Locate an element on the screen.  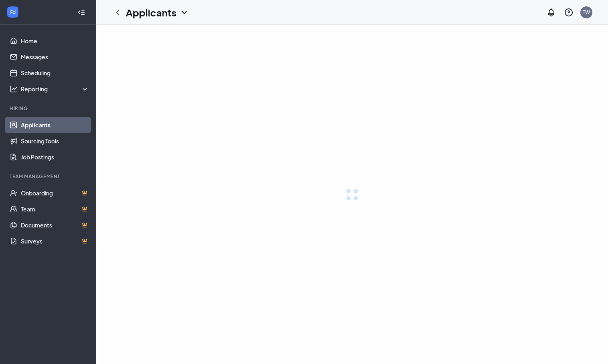
h1: Applicants is located at coordinates (151, 12).